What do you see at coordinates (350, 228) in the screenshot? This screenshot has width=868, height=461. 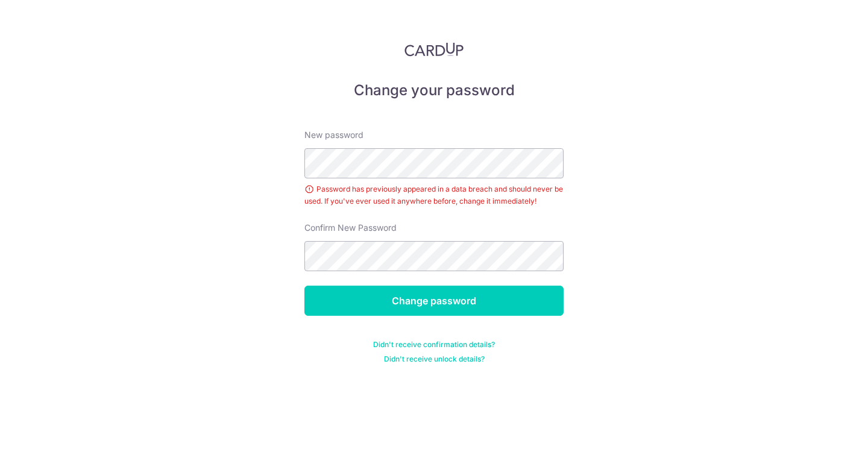 I see `label: Confirm New Password` at bounding box center [350, 228].